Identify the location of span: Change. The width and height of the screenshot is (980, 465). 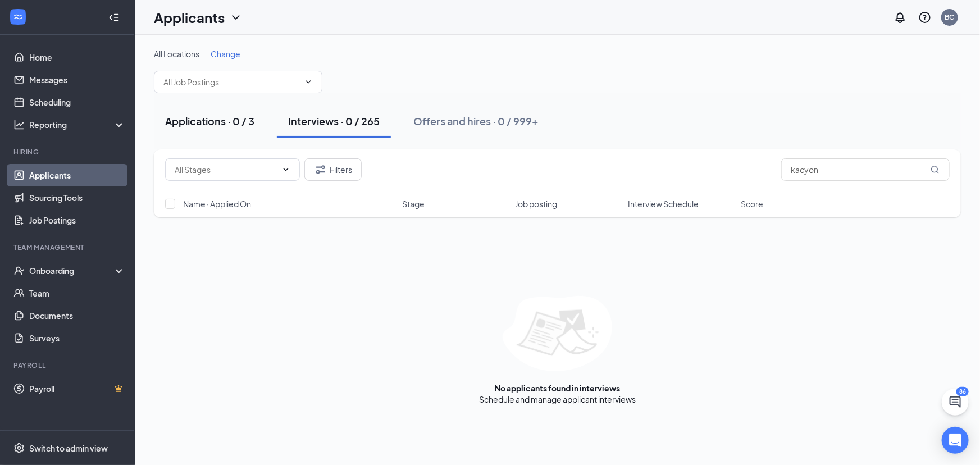
(225, 54).